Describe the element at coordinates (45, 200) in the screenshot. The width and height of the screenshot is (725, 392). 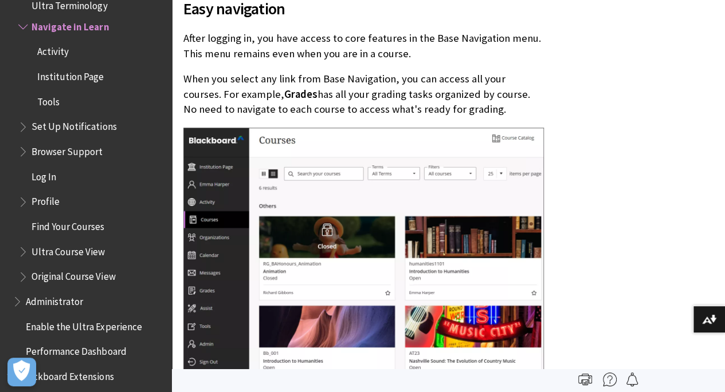
I see `span: Profile` at that location.